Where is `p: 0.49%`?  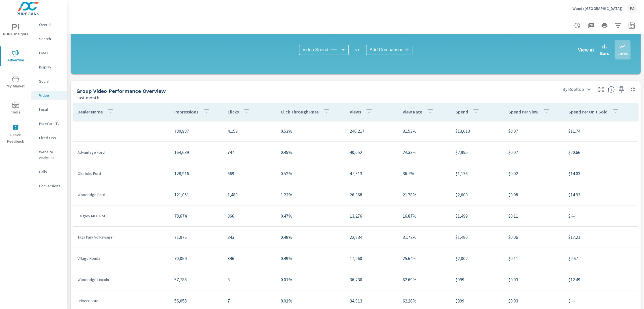
p: 0.49% is located at coordinates (311, 259).